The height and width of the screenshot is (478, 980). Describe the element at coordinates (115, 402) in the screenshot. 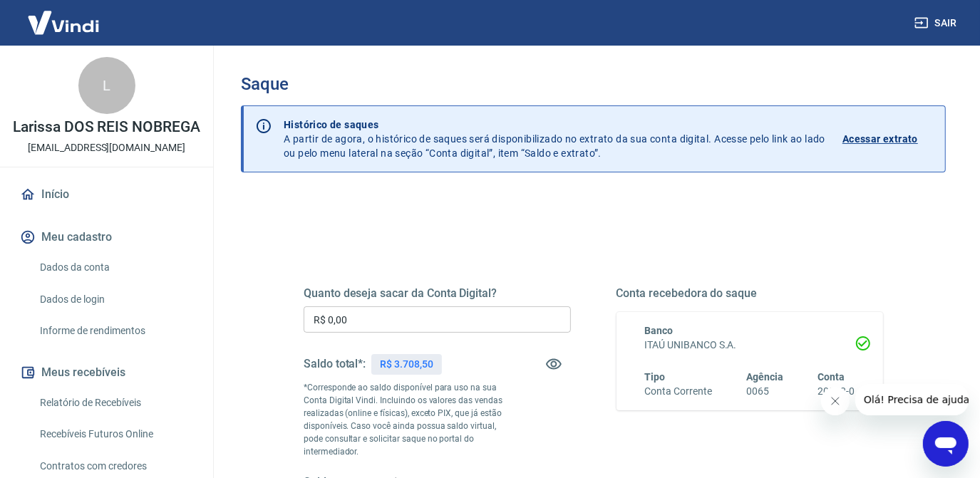

I see `a: Relatório de Recebíveis` at that location.